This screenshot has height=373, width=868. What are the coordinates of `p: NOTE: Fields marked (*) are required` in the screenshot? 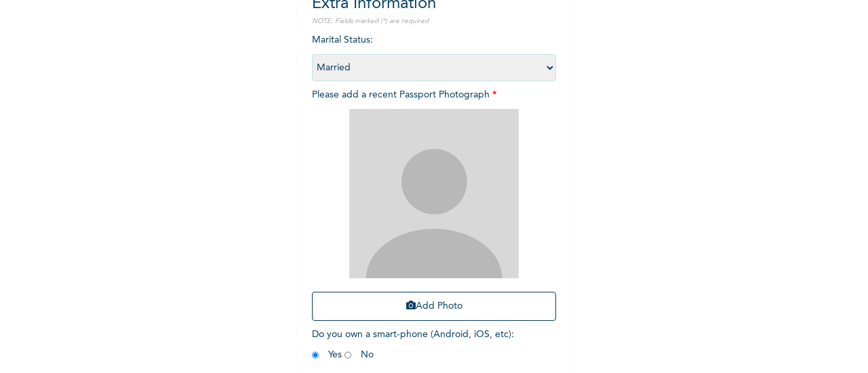 It's located at (434, 21).